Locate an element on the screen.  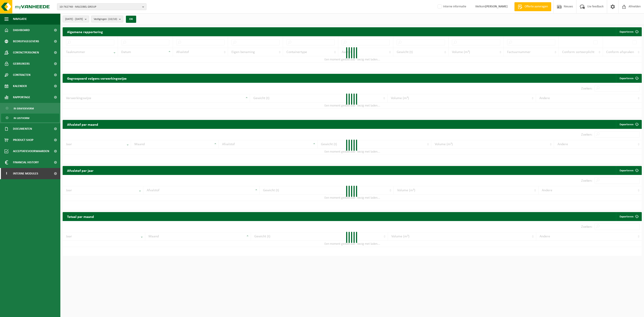
a: In grafiekvorm is located at coordinates (30, 108).